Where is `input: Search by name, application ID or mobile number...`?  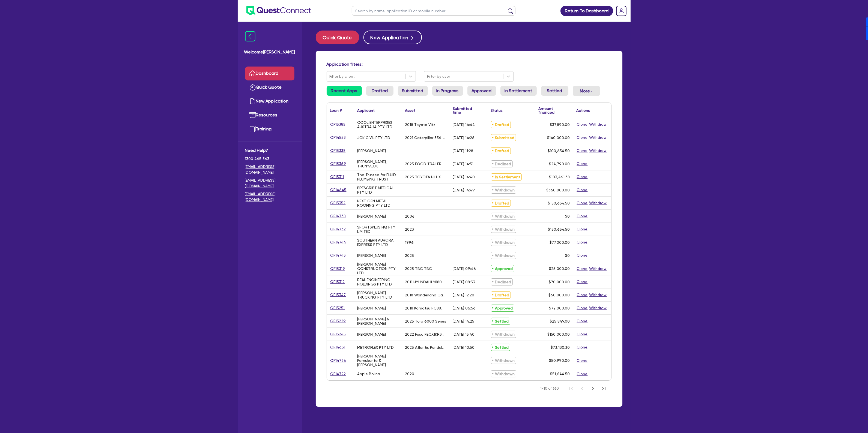
input: Search by name, application ID or mobile number... is located at coordinates (433, 10).